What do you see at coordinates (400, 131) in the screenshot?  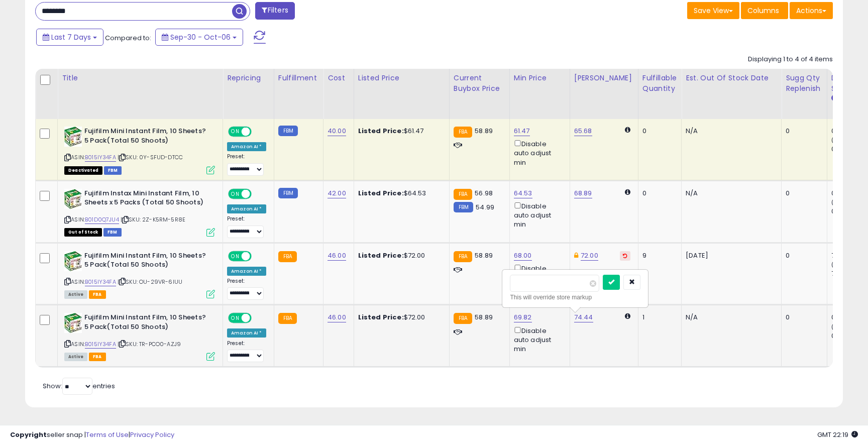 I see `div: $61.47` at bounding box center [400, 131].